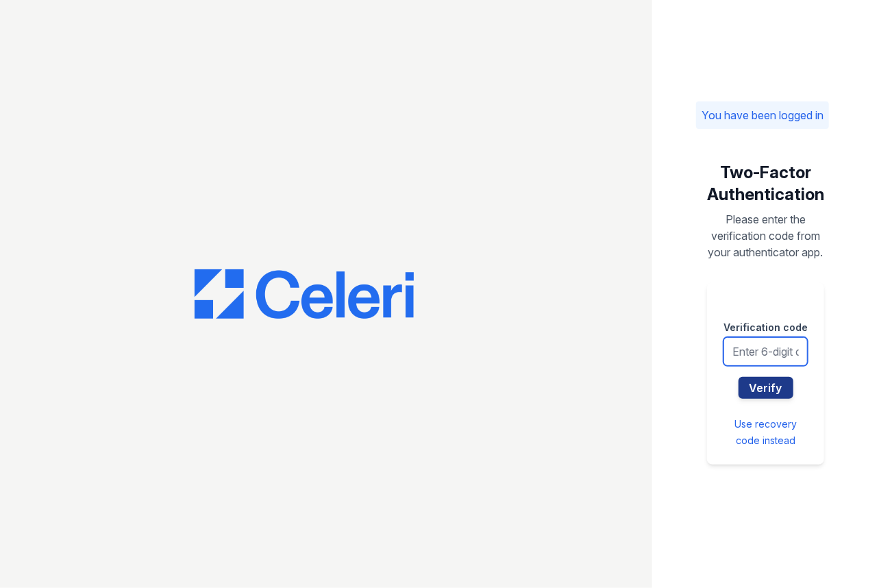 The image size is (879, 588). I want to click on h1: Two-Factor Authentication, so click(765, 183).